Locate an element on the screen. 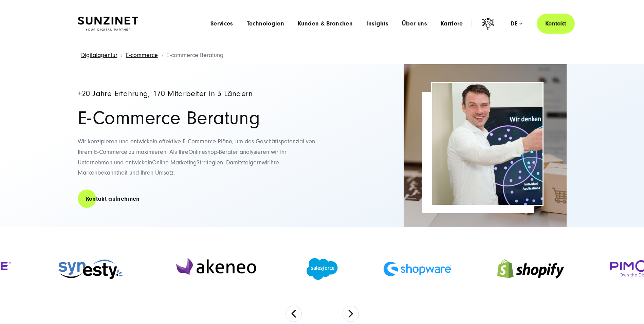 The width and height of the screenshot is (644, 324). a: Karriere is located at coordinates (452, 24).